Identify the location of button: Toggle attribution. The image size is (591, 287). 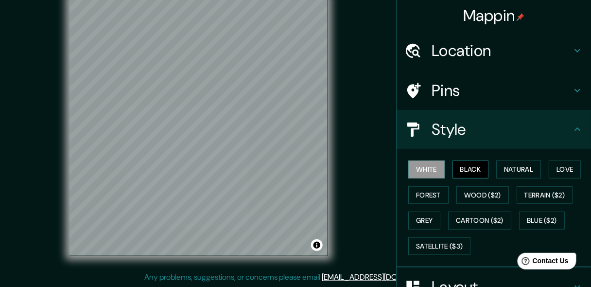
(317, 245).